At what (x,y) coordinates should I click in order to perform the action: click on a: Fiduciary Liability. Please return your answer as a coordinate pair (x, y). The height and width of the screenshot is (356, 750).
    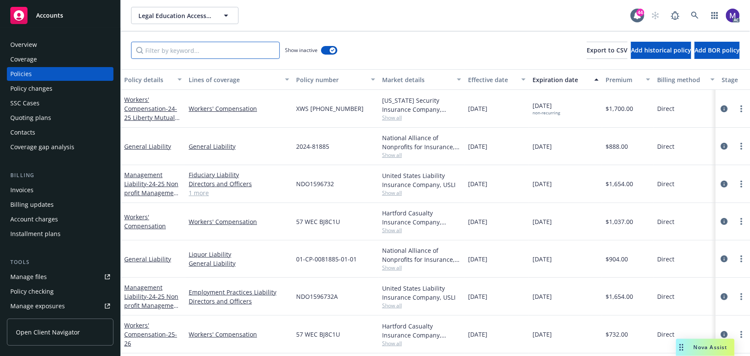
    Looking at the image, I should click on (239, 175).